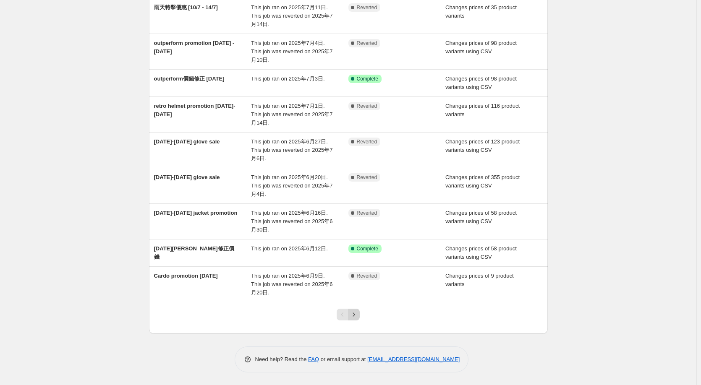  I want to click on span: Need help? Read the, so click(282, 359).